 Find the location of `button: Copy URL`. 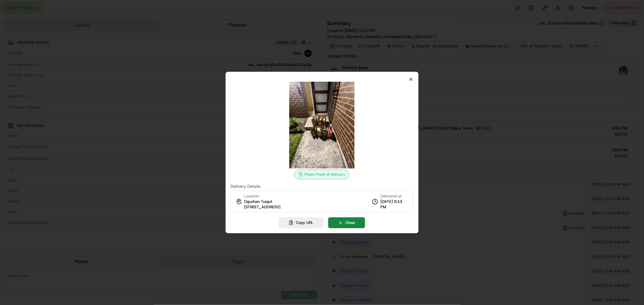

button: Copy URL is located at coordinates (300, 223).